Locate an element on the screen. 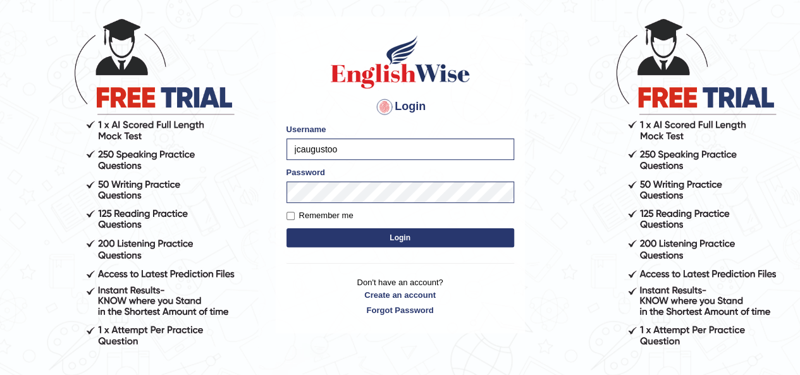  input: Remember me is located at coordinates (290, 216).